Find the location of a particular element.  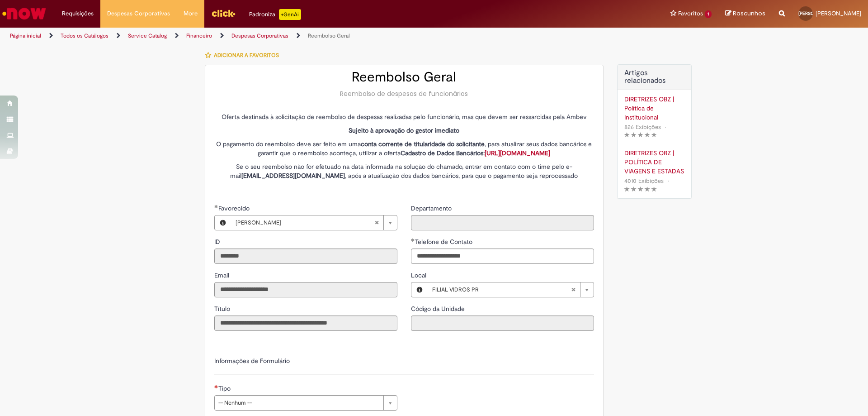

h3: Artigos relacionados is located at coordinates (654, 77).